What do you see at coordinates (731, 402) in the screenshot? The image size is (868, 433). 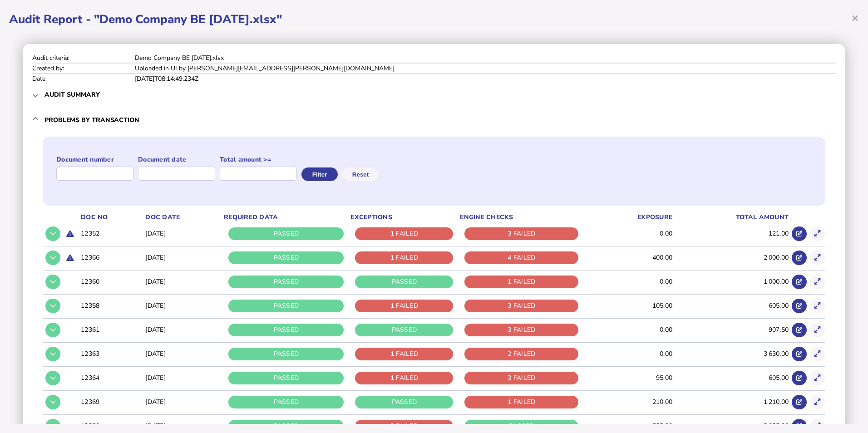 I see `div: 1 210,00` at bounding box center [731, 402].